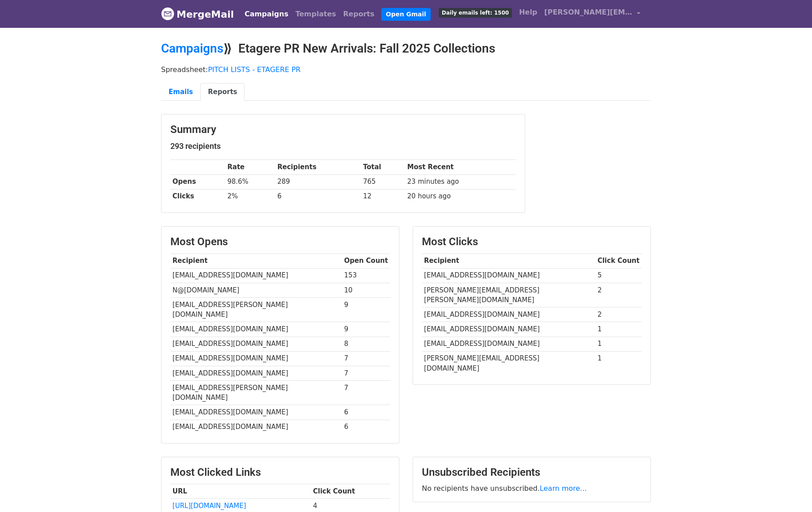  Describe the element at coordinates (475, 12) in the screenshot. I see `a: Daily emails left: 1500` at that location.